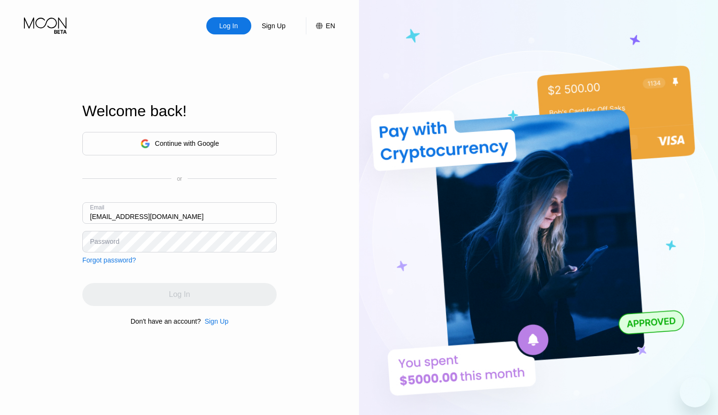 This screenshot has height=415, width=718. I want to click on div: Password, so click(104, 242).